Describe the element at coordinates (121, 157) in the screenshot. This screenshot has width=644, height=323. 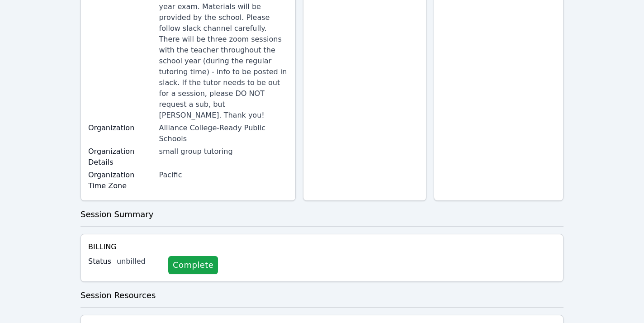
I see `label: Organization Details` at that location.